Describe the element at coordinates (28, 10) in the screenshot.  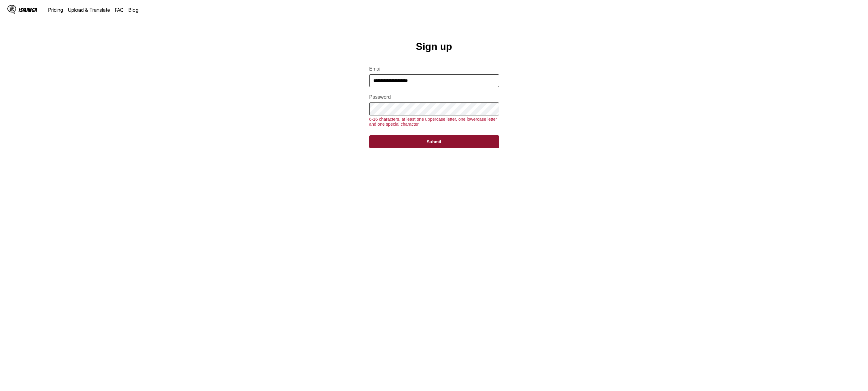
I see `div: IsManga` at that location.